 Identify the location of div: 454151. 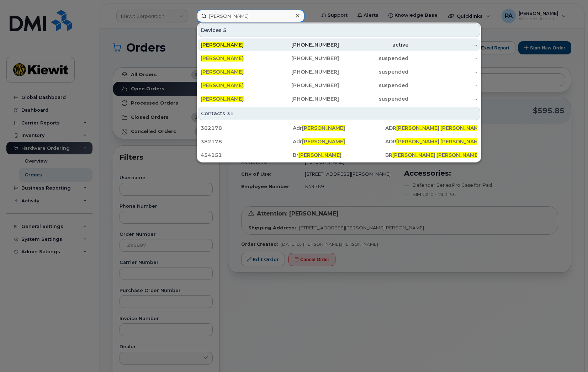
(246, 155).